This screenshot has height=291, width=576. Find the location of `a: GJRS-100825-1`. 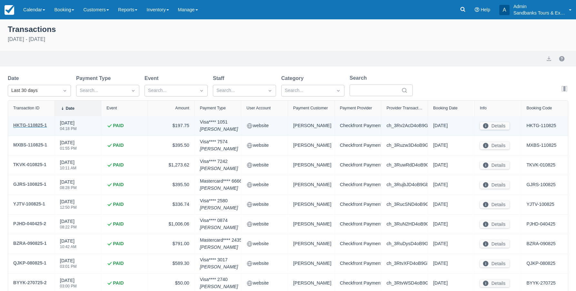

a: GJRS-100825-1 is located at coordinates (30, 185).